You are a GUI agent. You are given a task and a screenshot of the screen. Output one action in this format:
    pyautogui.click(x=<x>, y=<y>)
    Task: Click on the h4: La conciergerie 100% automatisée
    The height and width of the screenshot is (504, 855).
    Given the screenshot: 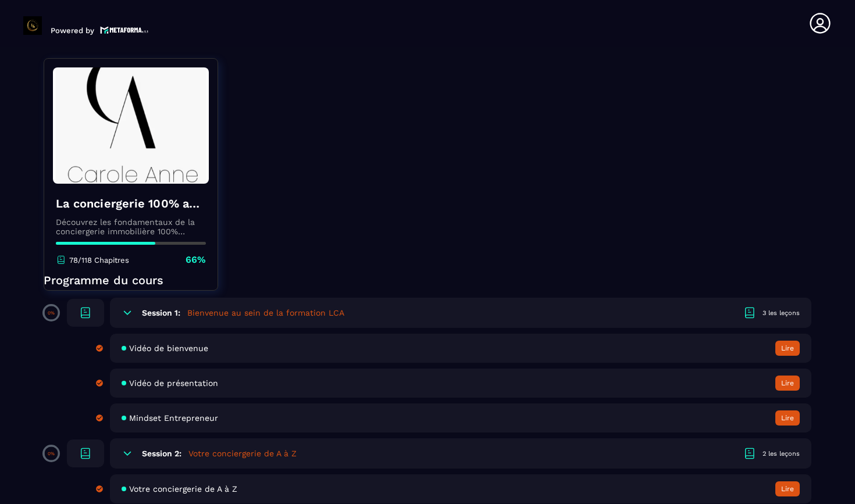 What is the action you would take?
    pyautogui.click(x=131, y=203)
    